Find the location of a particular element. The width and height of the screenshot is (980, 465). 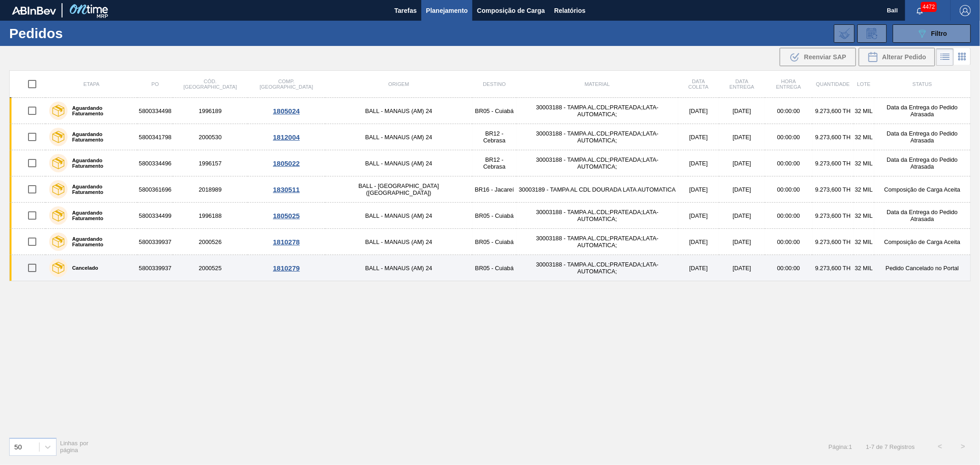

span: Data coleta is located at coordinates (699, 84).